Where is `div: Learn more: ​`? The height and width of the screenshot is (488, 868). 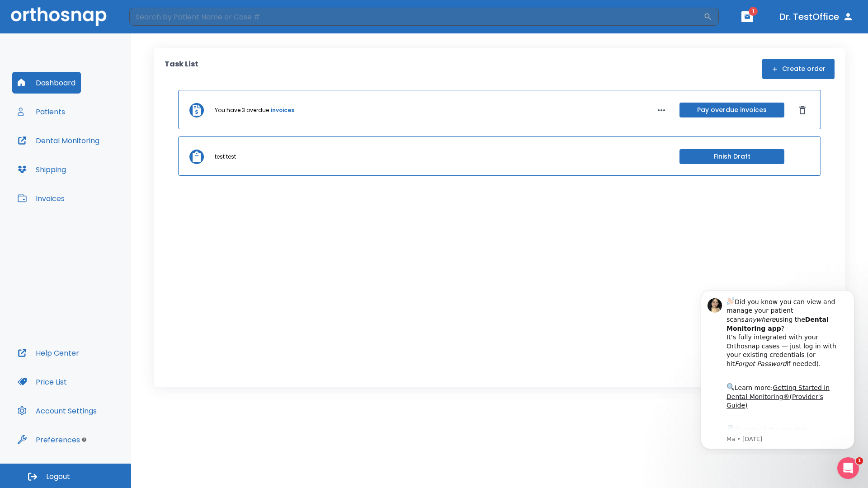
div: Learn more: ​ is located at coordinates (96, 118).